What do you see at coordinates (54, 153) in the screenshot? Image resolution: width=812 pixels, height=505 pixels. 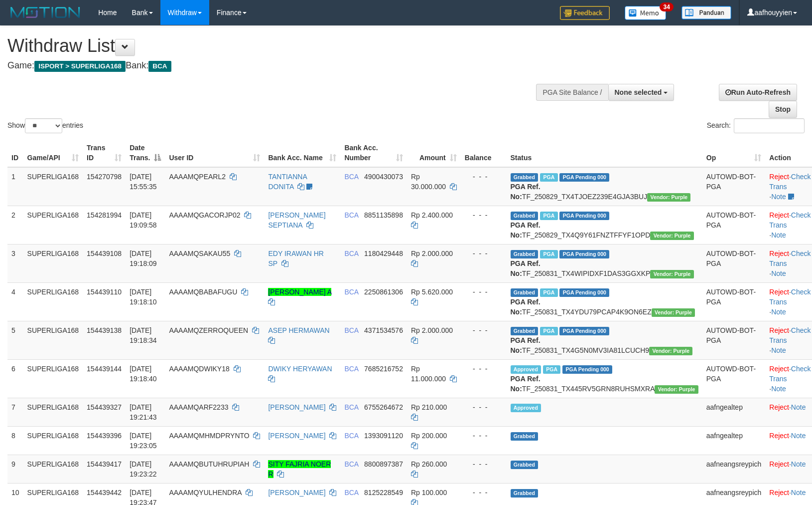 I see `th: Game/API: activate to sort column ascending` at bounding box center [54, 153].